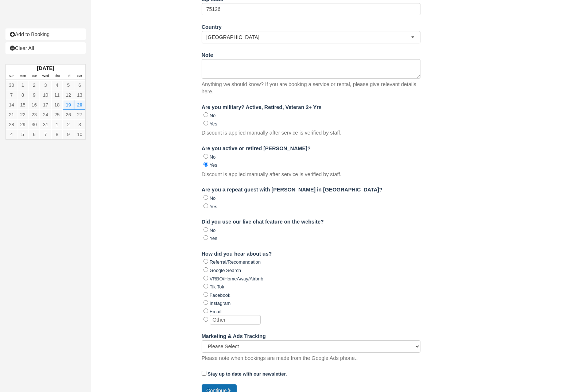  Describe the element at coordinates (68, 115) in the screenshot. I see `a: 26` at that location.